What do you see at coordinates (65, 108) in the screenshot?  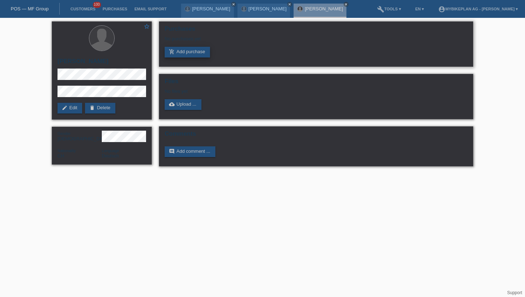 I see `i: edit` at bounding box center [65, 108].